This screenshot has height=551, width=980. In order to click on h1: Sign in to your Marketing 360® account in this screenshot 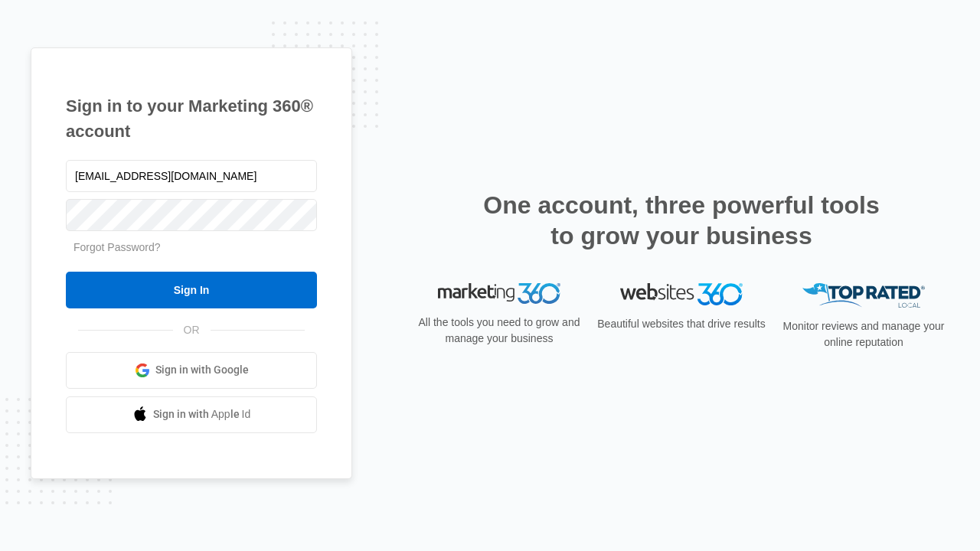, I will do `click(191, 118)`.